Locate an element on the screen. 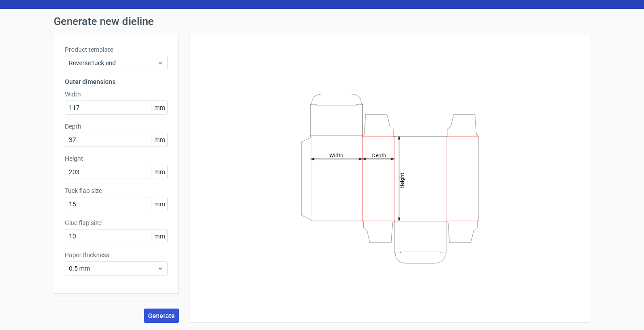 The image size is (644, 330). label: Tuck flap size is located at coordinates (116, 191).